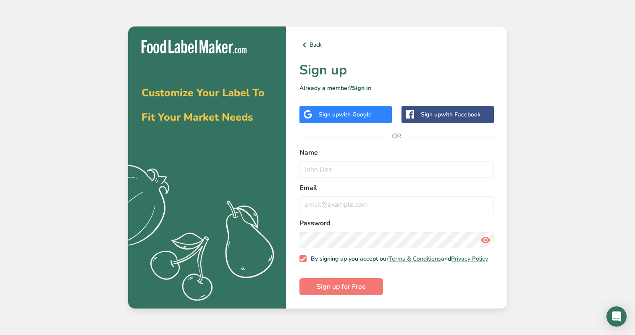 The height and width of the screenshot is (335, 635). Describe the element at coordinates (617, 316) in the screenshot. I see `div: Open Intercom Messenger` at that location.